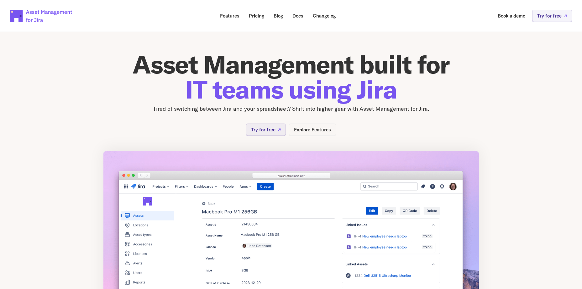  Describe the element at coordinates (291, 77) in the screenshot. I see `h1: Asset Management built for` at that location.